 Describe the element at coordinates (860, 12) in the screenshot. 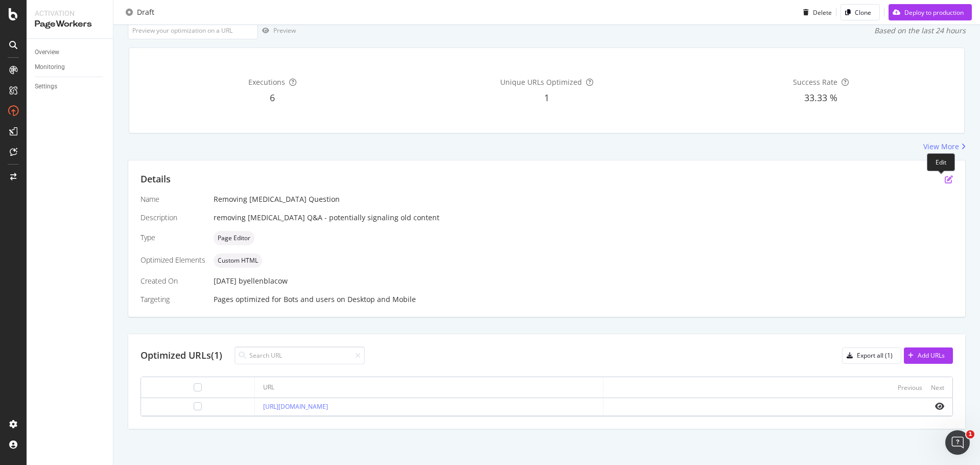

I see `button: Clone` at that location.